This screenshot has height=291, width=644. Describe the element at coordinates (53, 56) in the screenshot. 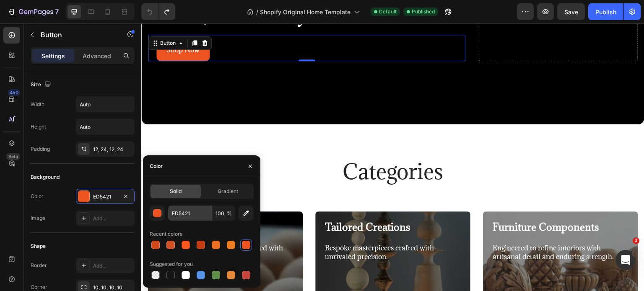

I see `p: Settings` at that location.